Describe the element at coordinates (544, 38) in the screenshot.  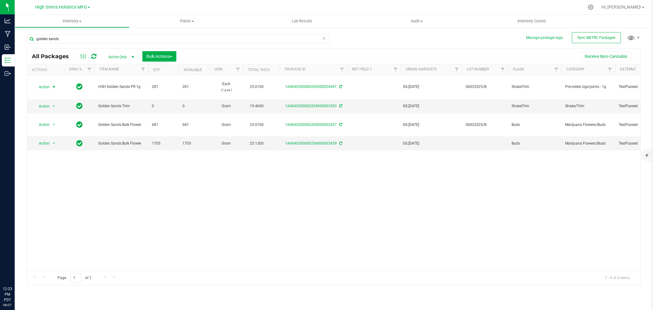
I see `button: Manage package tags` at that location.